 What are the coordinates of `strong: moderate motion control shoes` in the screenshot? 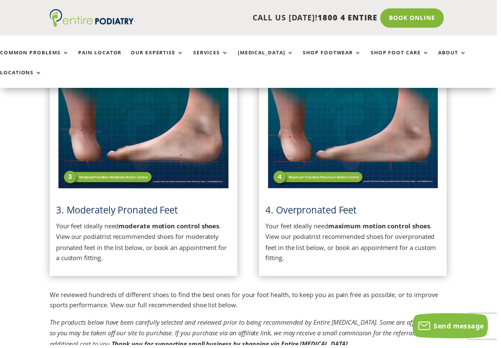 It's located at (170, 228).